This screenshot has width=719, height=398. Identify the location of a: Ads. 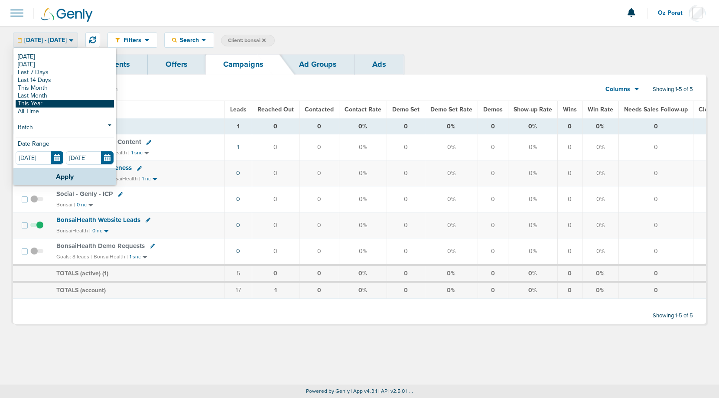
(379, 64).